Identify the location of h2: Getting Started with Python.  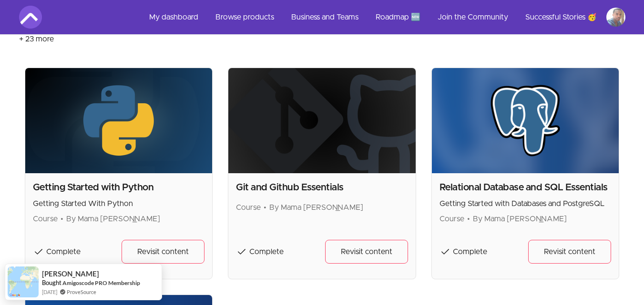
(119, 188).